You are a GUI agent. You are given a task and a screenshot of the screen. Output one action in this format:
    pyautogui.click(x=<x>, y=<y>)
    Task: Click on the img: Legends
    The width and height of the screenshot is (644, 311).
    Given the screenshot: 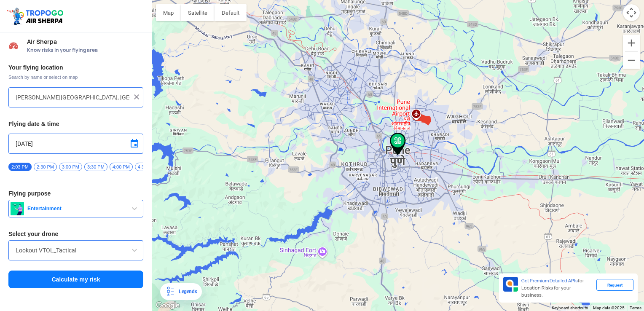 What is the action you would take?
    pyautogui.click(x=170, y=292)
    